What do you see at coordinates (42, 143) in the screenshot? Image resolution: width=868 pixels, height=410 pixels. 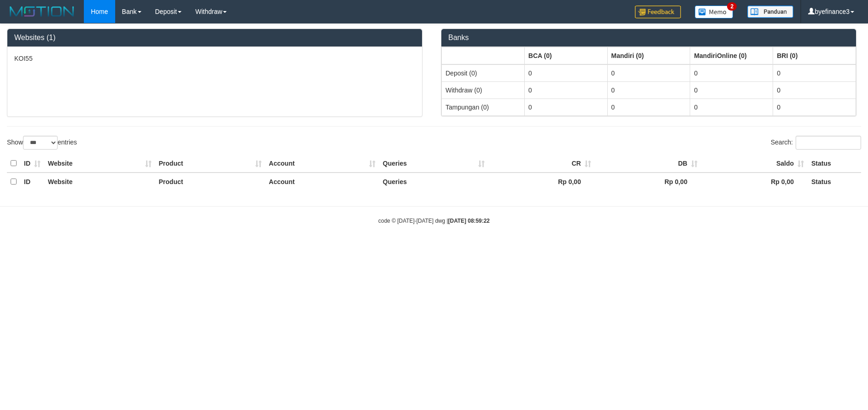 I see `label: Show entries` at bounding box center [42, 143].